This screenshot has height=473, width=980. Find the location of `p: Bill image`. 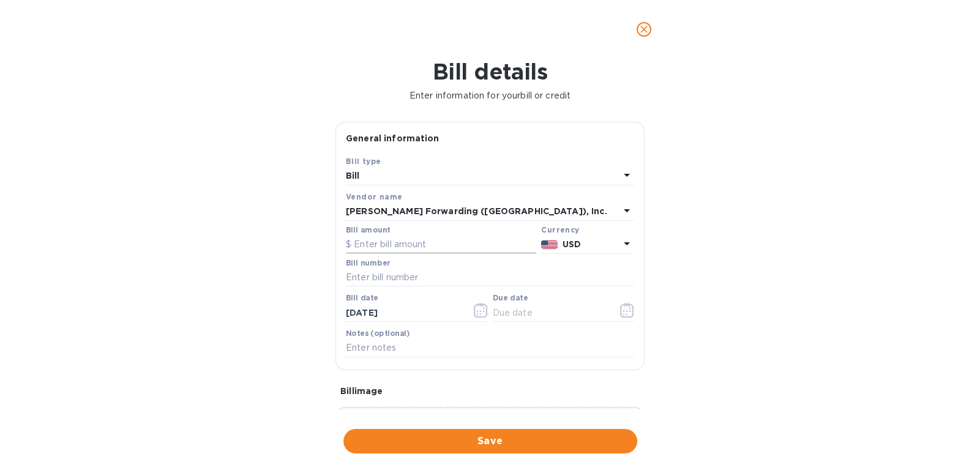

p: Bill image is located at coordinates (490, 391).